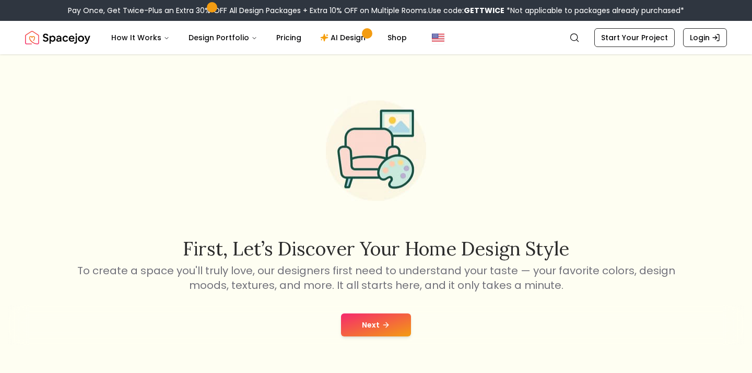 The image size is (752, 373). What do you see at coordinates (344, 38) in the screenshot?
I see `a: AI Design` at bounding box center [344, 38].